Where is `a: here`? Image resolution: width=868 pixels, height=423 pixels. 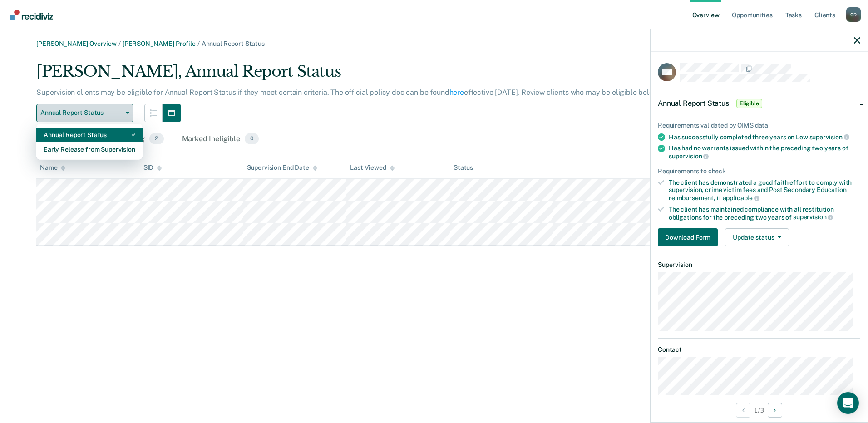 a: here is located at coordinates (457, 92).